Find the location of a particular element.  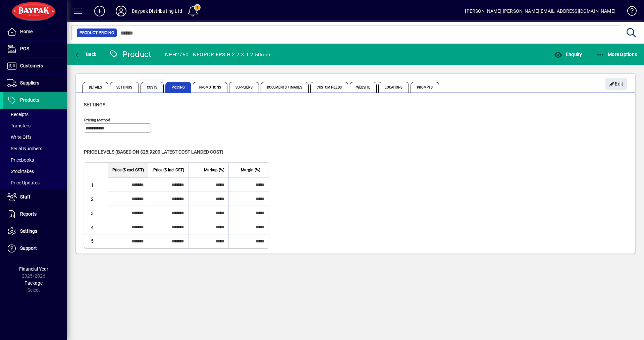

span: Products is located at coordinates (30, 100).